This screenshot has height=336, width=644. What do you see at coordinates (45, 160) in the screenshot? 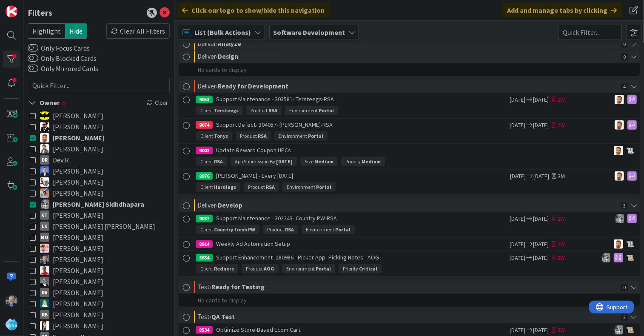
I see `div: DR` at bounding box center [45, 160].